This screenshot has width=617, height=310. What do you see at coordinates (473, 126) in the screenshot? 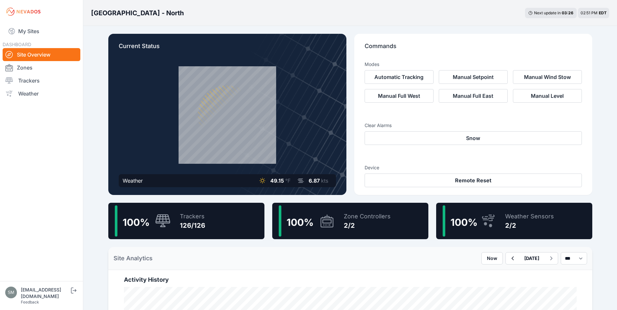
I see `h3: Clear Alarms` at bounding box center [473, 126].